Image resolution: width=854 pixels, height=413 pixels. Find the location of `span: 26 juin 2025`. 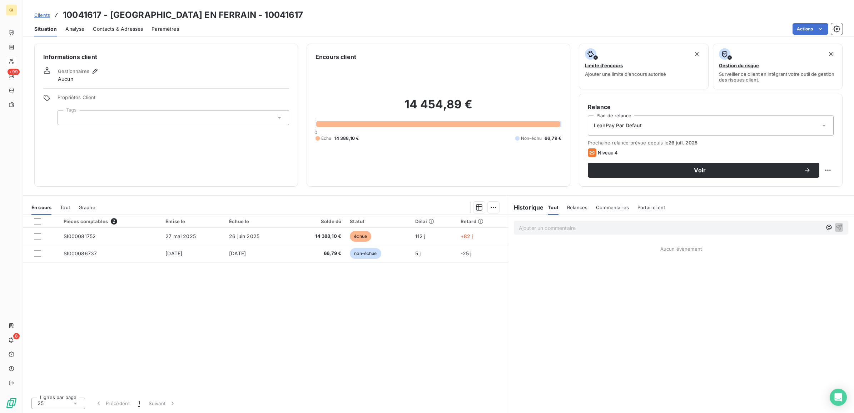

span: 26 juin 2025 is located at coordinates (244, 236).